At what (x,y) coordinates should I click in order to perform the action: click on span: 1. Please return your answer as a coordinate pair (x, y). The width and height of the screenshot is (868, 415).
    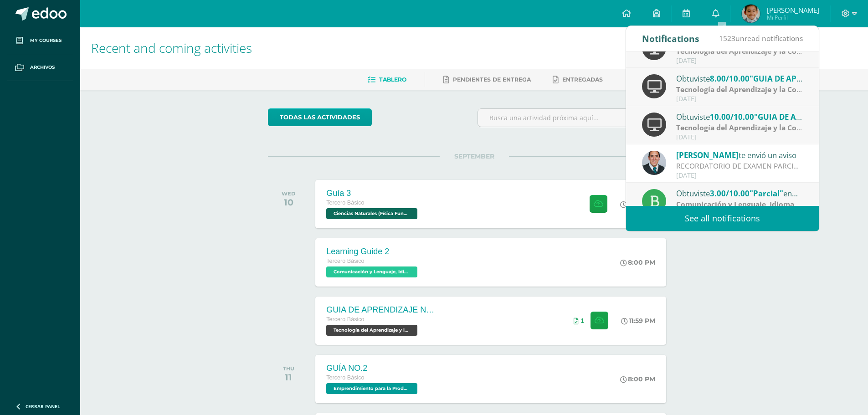
    Looking at the image, I should click on (582, 321).